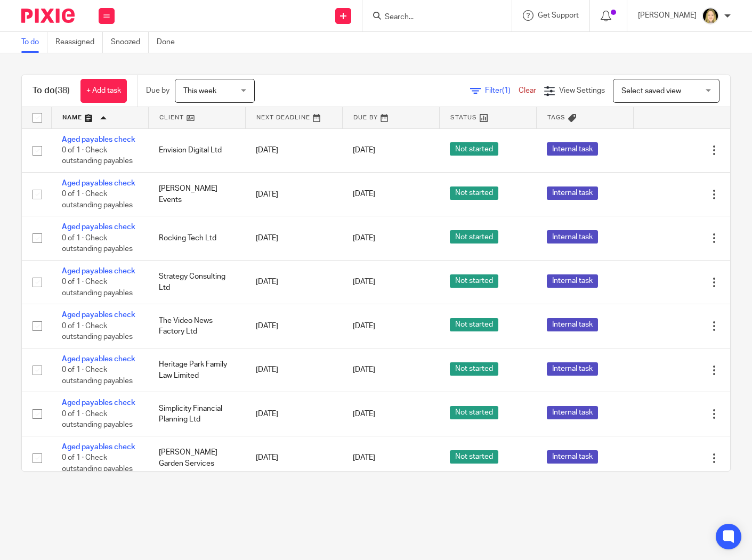 Image resolution: width=752 pixels, height=560 pixels. What do you see at coordinates (197, 238) in the screenshot?
I see `td: Rocking Tech Ltd` at bounding box center [197, 238].